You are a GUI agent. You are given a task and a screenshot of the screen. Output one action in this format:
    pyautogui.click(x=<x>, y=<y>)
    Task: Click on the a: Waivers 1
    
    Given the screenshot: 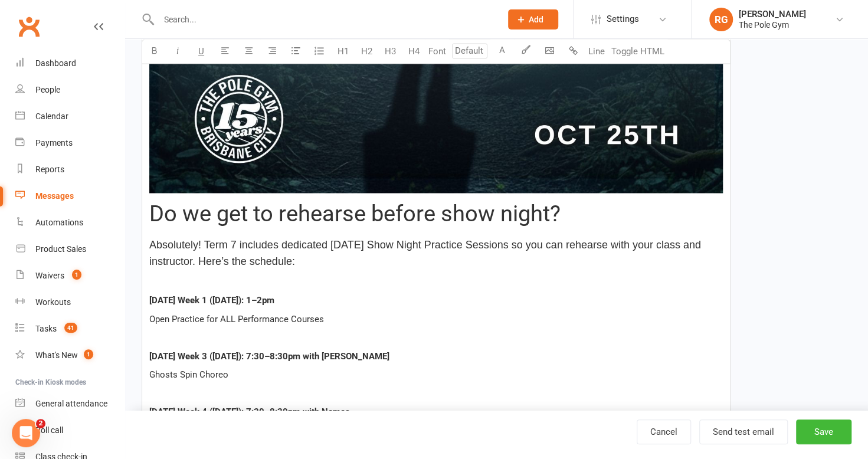 What is the action you would take?
    pyautogui.click(x=69, y=275)
    